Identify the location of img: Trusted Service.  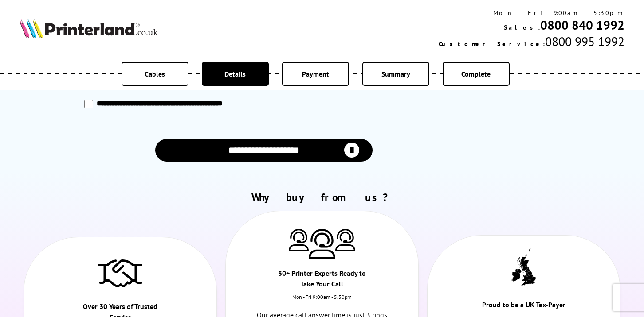
(120, 273).